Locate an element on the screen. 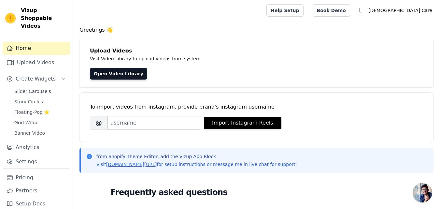 Image resolution: width=440 pixels, height=209 pixels. button: Create Widgets is located at coordinates (36, 79).